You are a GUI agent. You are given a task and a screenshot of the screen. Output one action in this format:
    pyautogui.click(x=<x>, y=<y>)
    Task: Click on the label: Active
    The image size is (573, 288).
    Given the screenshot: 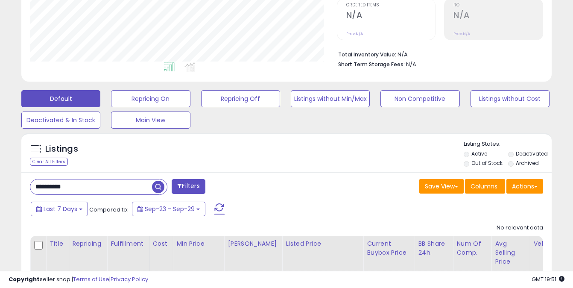 What is the action you would take?
    pyautogui.click(x=479, y=153)
    